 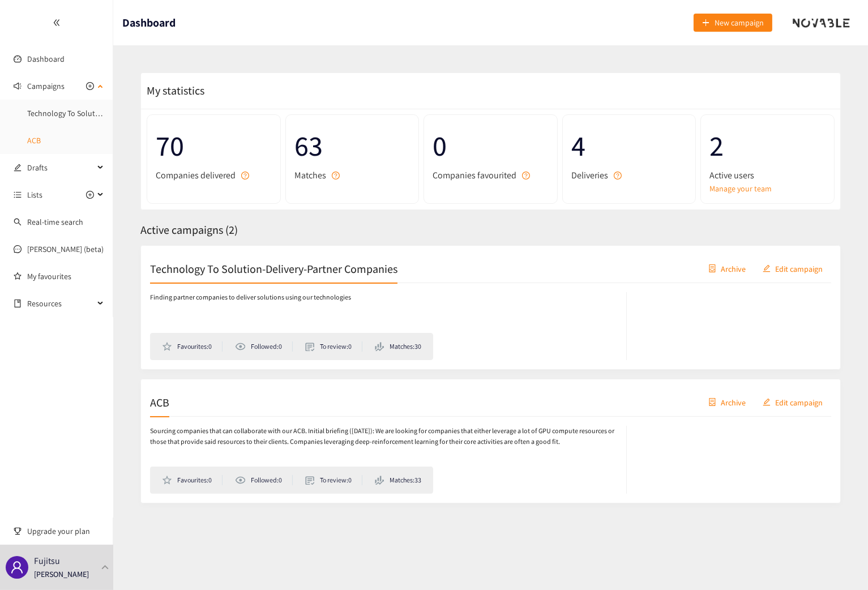 What do you see at coordinates (767, 188) in the screenshot?
I see `a: Manage your team` at bounding box center [767, 188].